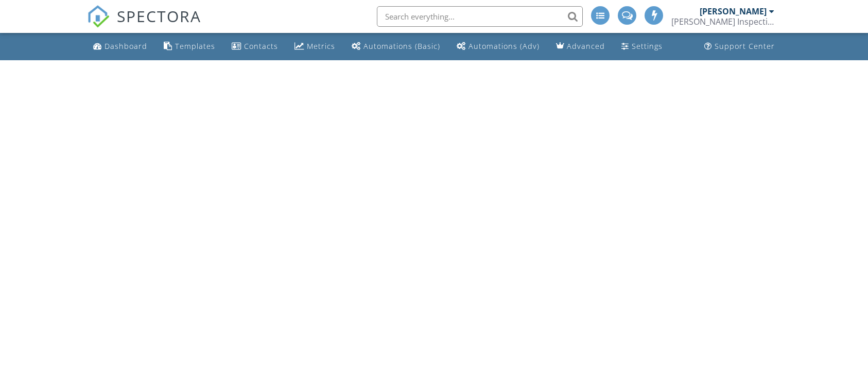 This screenshot has height=384, width=868. What do you see at coordinates (480, 17) in the screenshot?
I see `input: Search everything...` at bounding box center [480, 17].